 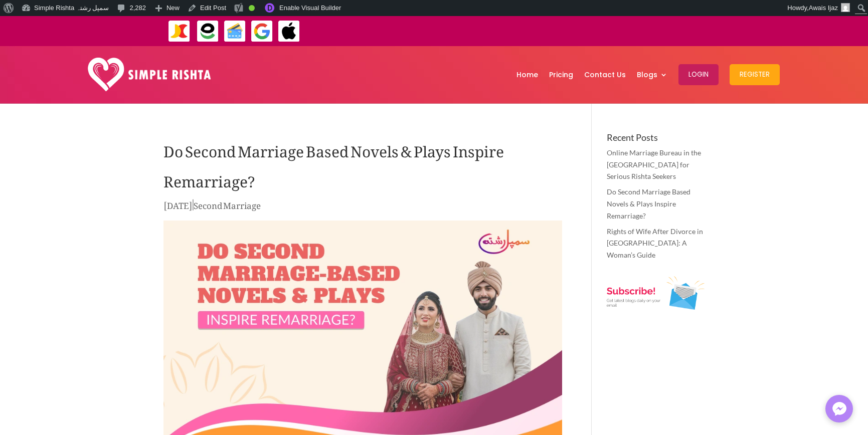 I want to click on h1: Do Second Marriage Based Novels & Plays Inspire Remarriage?, so click(x=363, y=165).